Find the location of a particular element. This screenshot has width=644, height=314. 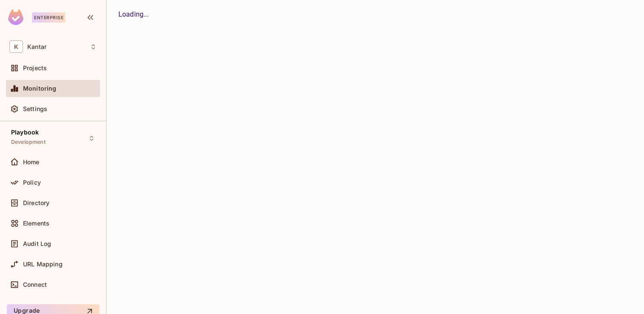

span: Home is located at coordinates (31, 162).